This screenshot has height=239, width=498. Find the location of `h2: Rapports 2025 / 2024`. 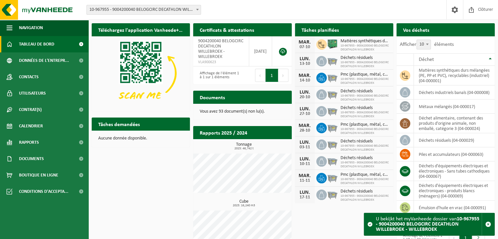

h2: Rapports 2025 / 2024 is located at coordinates (223, 132).